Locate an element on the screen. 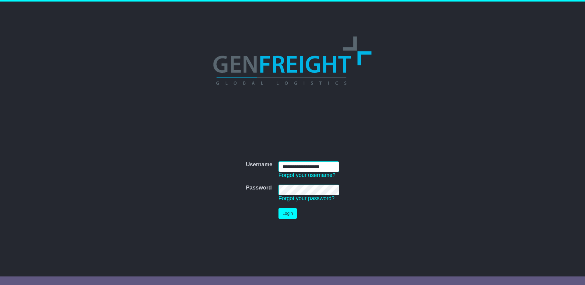 The width and height of the screenshot is (585, 285). label: Username is located at coordinates (259, 165).